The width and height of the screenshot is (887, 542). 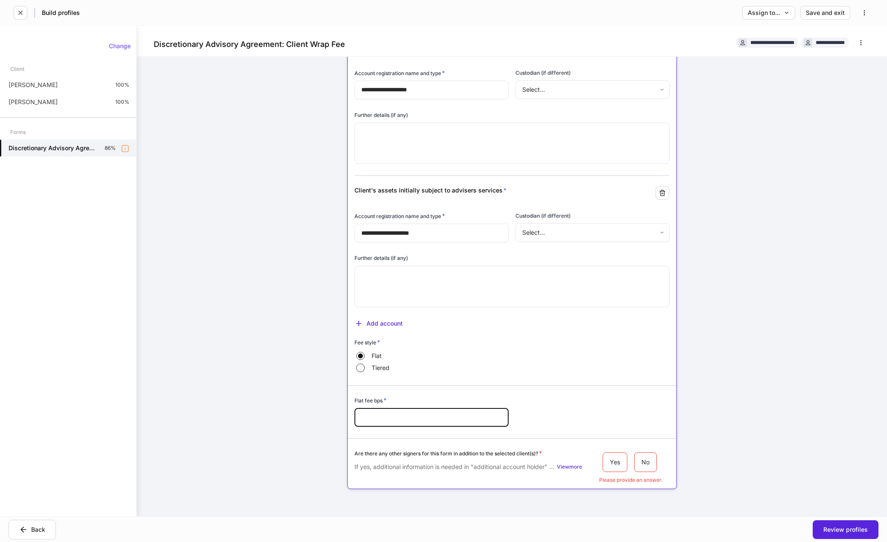 What do you see at coordinates (769, 13) in the screenshot?
I see `button: Assign to...` at bounding box center [769, 13].